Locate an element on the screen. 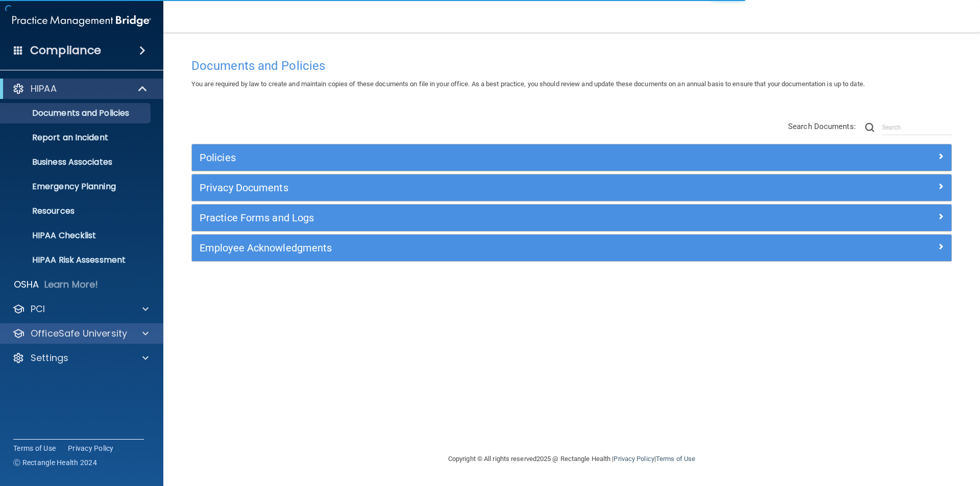 This screenshot has width=980, height=486. h5: Practice Forms and Logs is located at coordinates (477, 218).